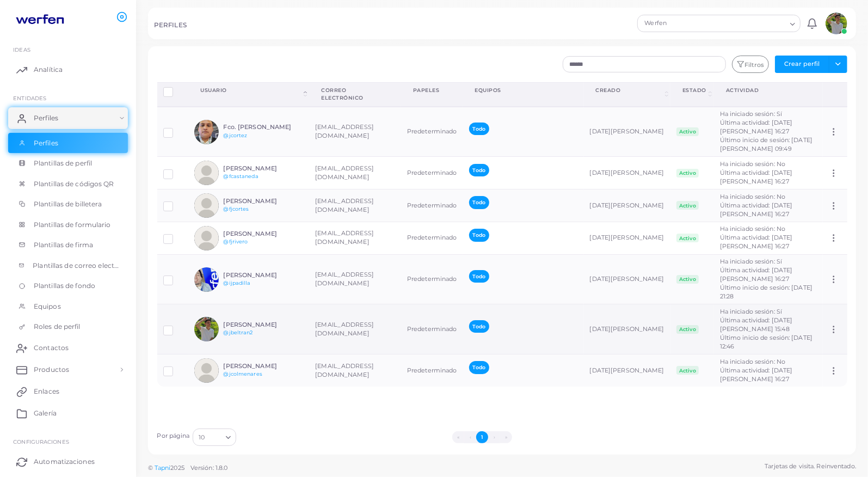 This screenshot has width=868, height=477. Describe the element at coordinates (63, 163) in the screenshot. I see `span: Plantillas de perfil` at that location.